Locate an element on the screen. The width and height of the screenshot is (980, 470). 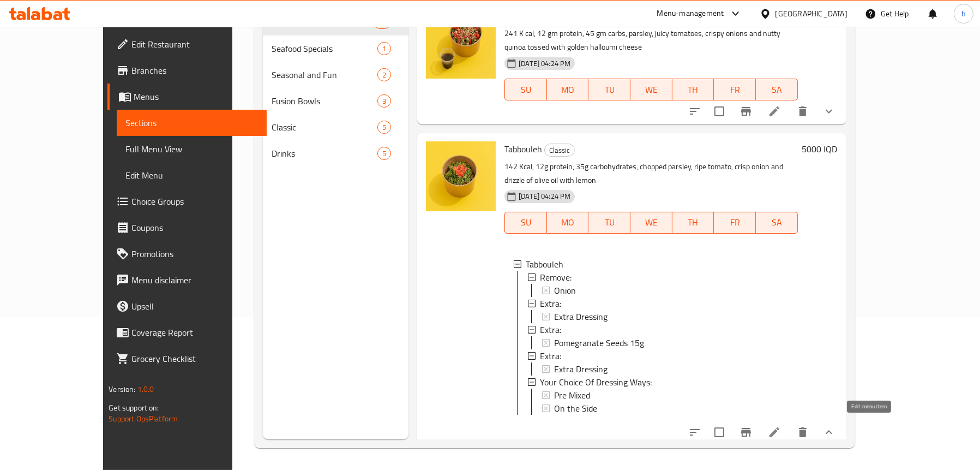
div: Seasonal and Fun is located at coordinates (325, 75).